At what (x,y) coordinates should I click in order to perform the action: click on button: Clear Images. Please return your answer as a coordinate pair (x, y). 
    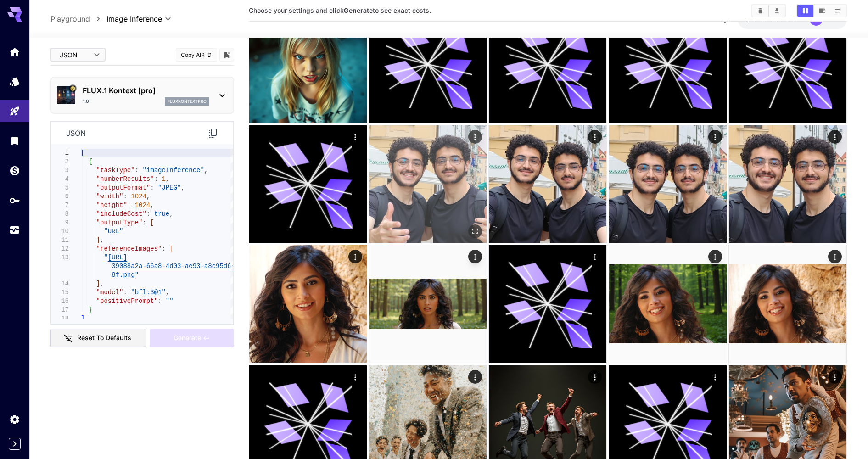
    Looking at the image, I should click on (760, 10).